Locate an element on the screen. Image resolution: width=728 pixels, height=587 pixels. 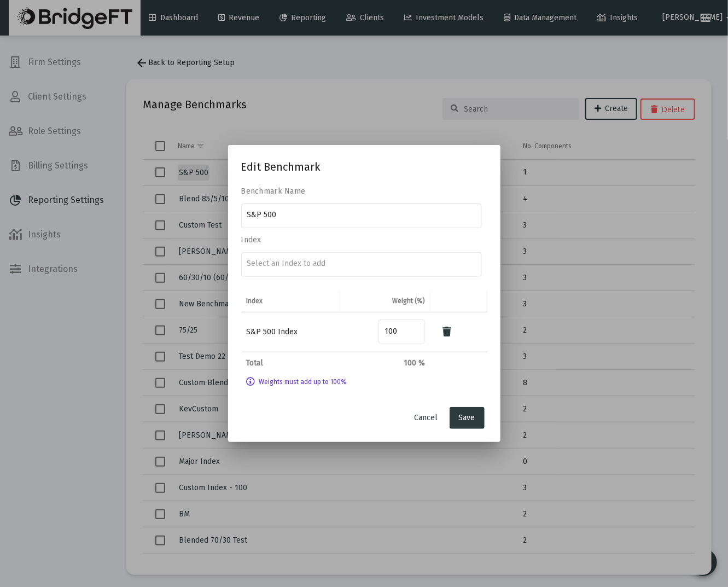
span: Cancel is located at coordinates (426, 418).